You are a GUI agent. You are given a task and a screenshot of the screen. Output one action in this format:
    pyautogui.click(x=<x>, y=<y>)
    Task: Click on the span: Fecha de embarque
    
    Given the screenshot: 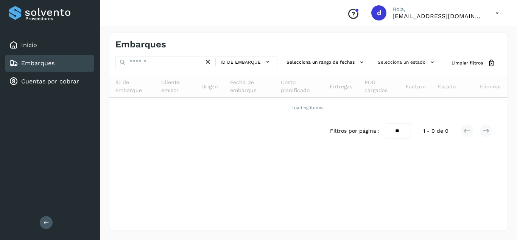 What is the action you would take?
    pyautogui.click(x=250, y=86)
    